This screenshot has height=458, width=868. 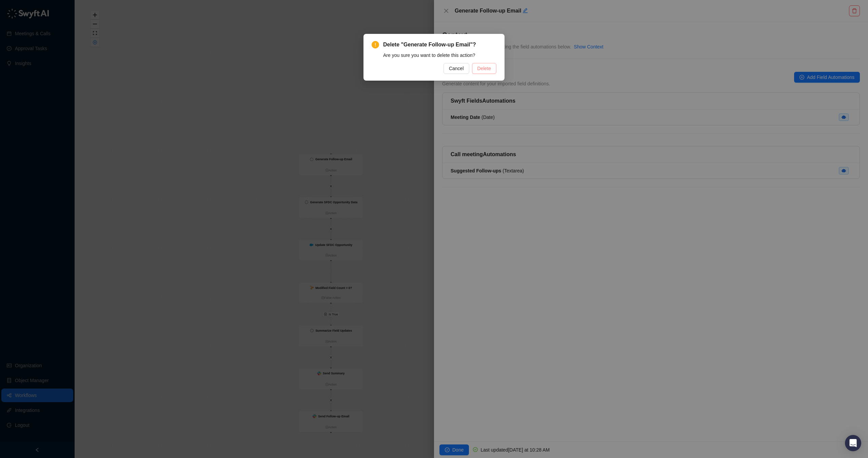 What do you see at coordinates (375, 45) in the screenshot?
I see `span: exclamation-circle` at bounding box center [375, 45].